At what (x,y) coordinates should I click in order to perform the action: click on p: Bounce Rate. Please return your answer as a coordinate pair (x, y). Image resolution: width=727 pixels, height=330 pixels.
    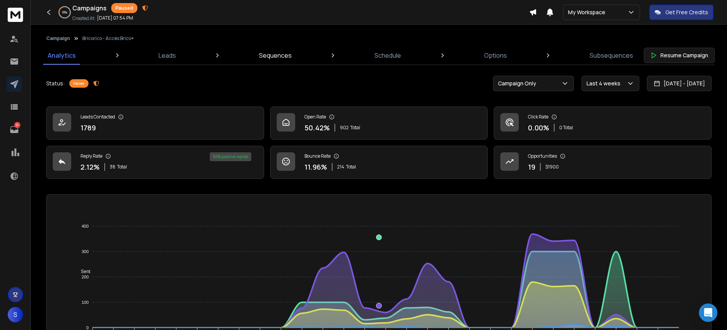
    Looking at the image, I should click on (318, 156).